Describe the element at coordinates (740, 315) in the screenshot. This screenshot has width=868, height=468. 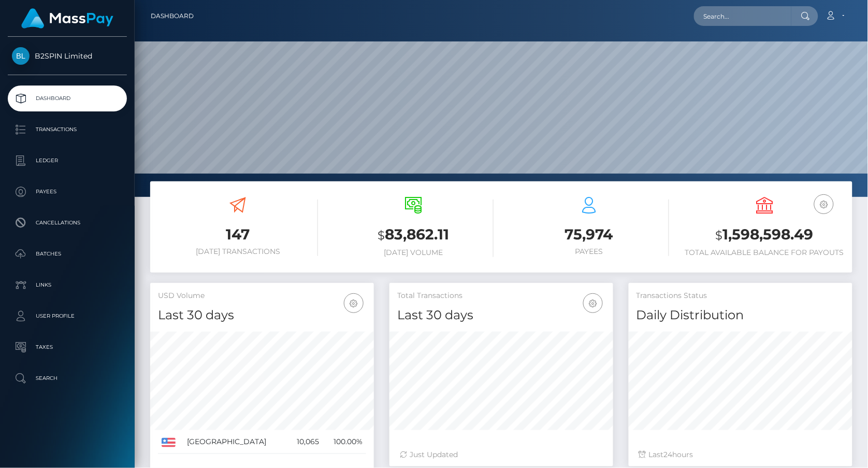
I see `h4: Daily Distribution` at that location.